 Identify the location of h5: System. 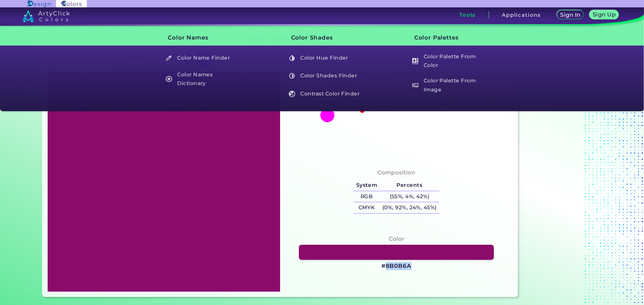
(367, 185).